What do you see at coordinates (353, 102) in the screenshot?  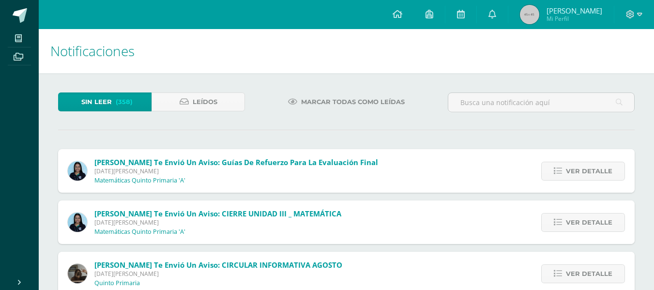 I see `span: Marcar todas como leídas` at bounding box center [353, 102].